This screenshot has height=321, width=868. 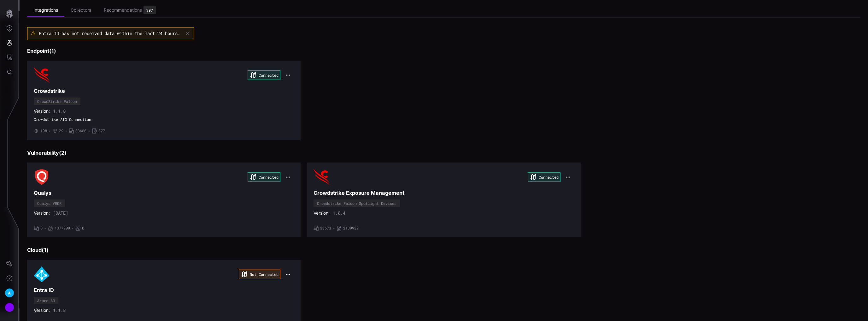 I want to click on h3: Crowdstrike, so click(x=164, y=91).